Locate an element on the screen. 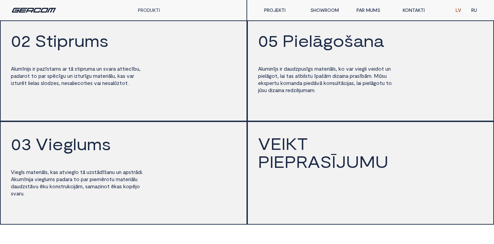 The height and width of the screenshot is (244, 494). span: ū is located at coordinates (116, 83).